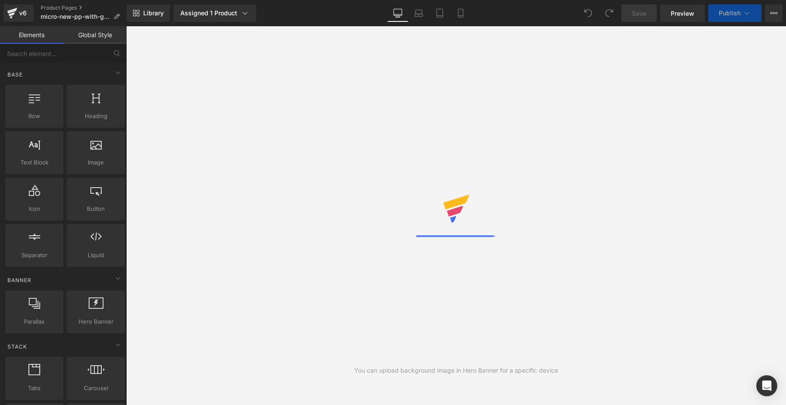 This screenshot has height=405, width=786. Describe the element at coordinates (18, 13) in the screenshot. I see `a: v6` at that location.